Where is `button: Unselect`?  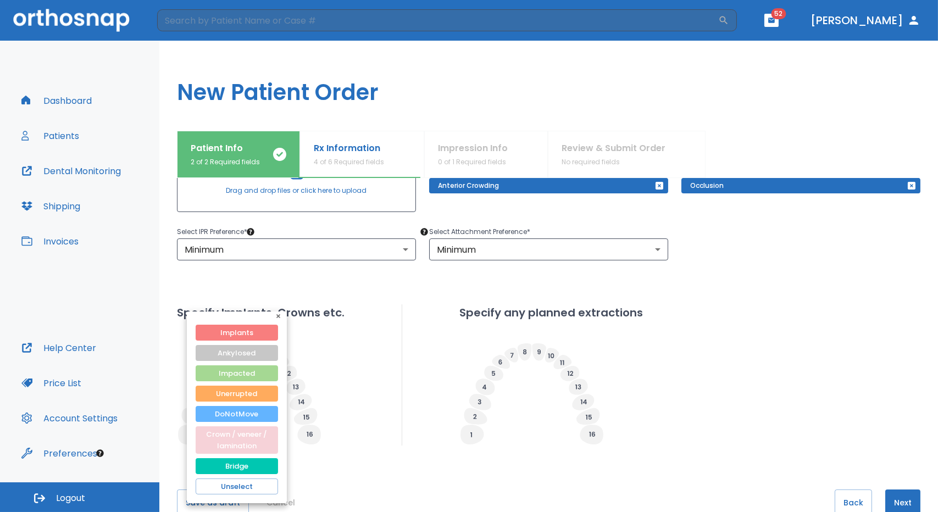
button: Unselect is located at coordinates (237, 486).